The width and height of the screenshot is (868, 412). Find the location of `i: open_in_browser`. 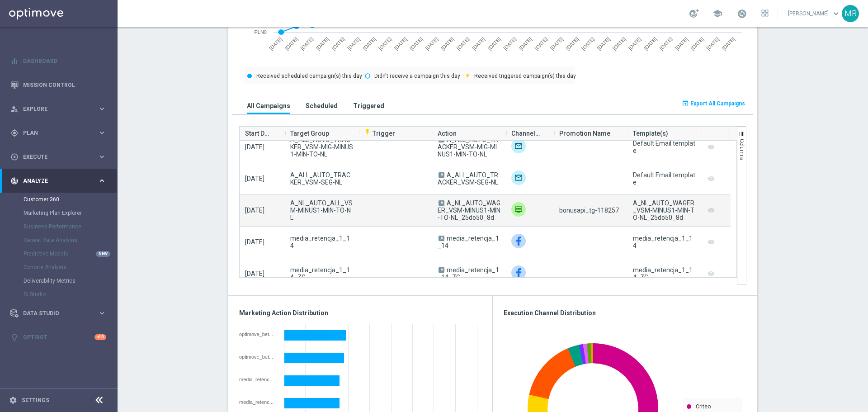

i: open_in_browser is located at coordinates (685, 103).